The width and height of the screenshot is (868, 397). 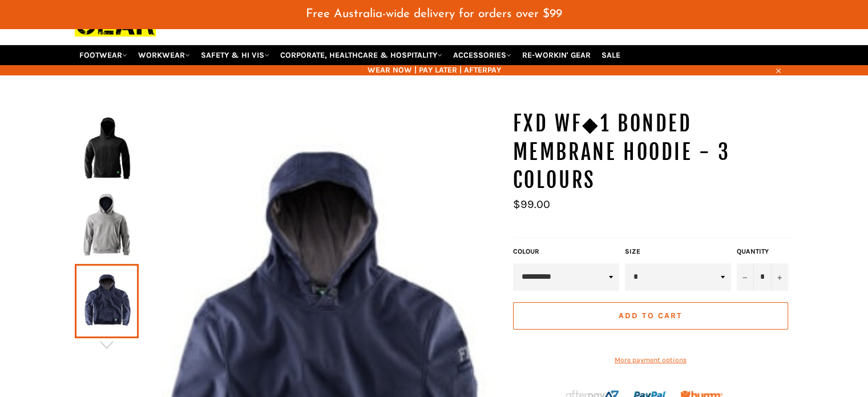 What do you see at coordinates (164, 55) in the screenshot?
I see `a: WORKWEAR` at bounding box center [164, 55].